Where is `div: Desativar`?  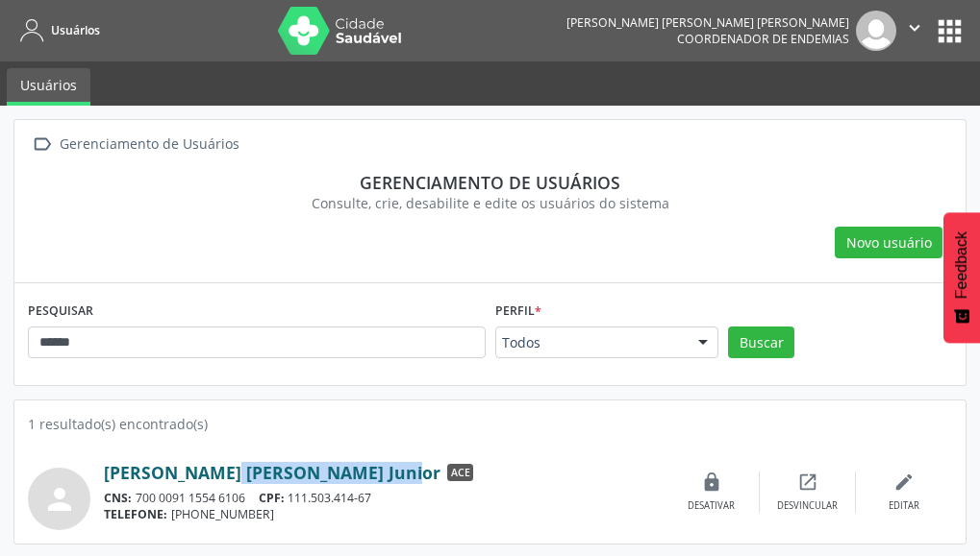
div: Desativar is located at coordinates (711, 507).